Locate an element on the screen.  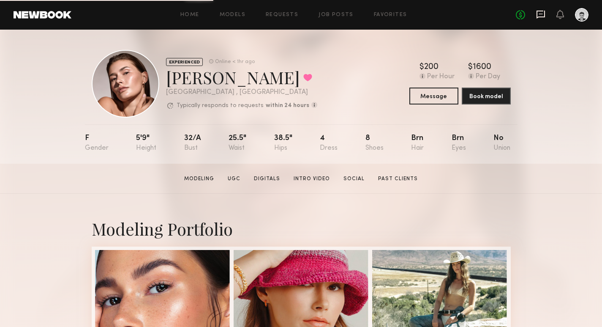
a: Favorites is located at coordinates (391, 15).